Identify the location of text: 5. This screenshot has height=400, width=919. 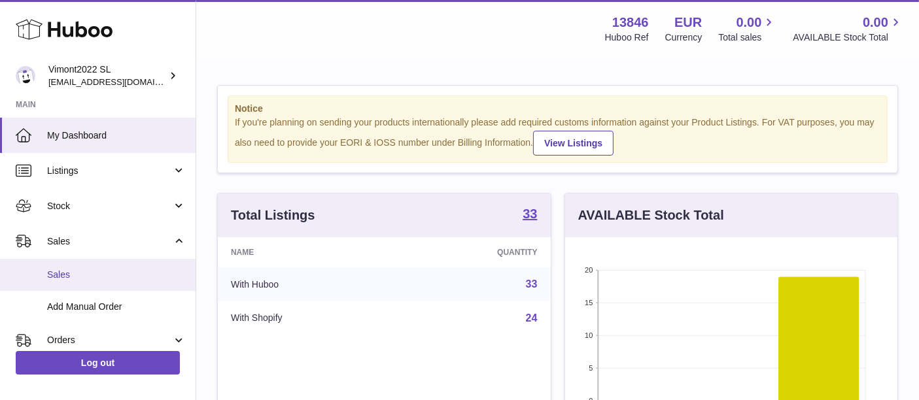
(591, 368).